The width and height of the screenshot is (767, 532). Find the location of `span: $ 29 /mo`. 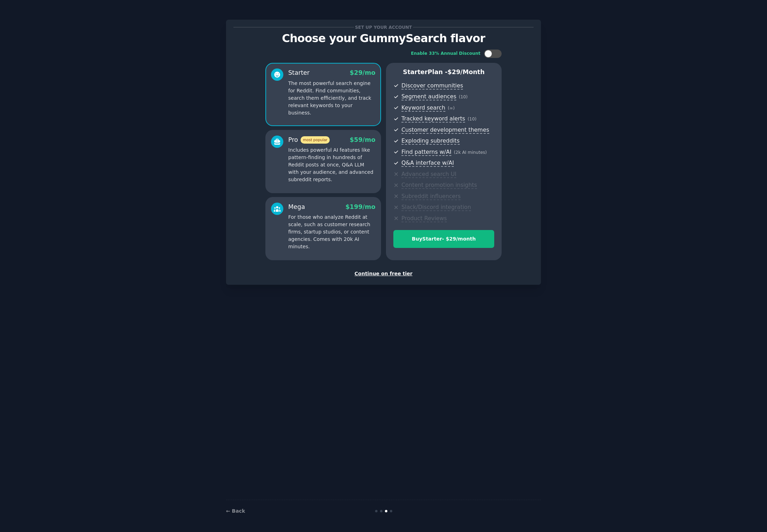

span: $ 29 /mo is located at coordinates (363, 72).